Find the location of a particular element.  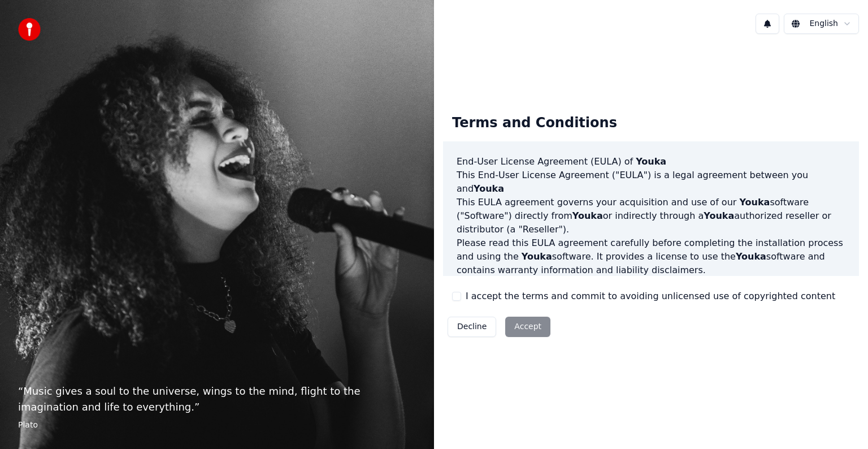

p: This EULA agreement governs your acquisition and use of our software ("Software") directly from o... is located at coordinates (651, 216).